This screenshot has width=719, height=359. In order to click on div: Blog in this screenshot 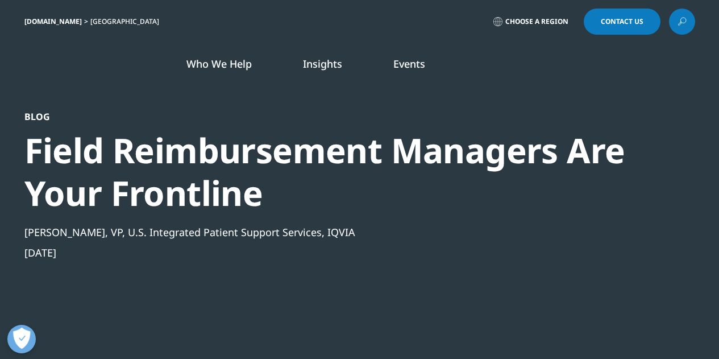, I will do `click(329, 117)`.